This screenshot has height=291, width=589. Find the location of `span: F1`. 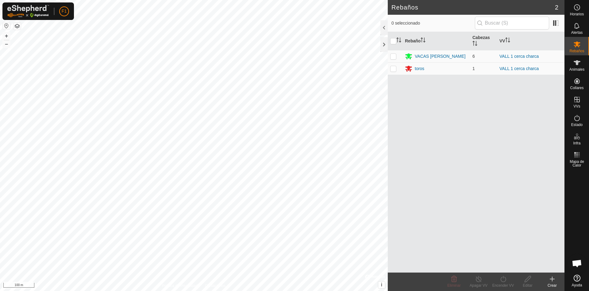

span: F1 is located at coordinates (64, 11).